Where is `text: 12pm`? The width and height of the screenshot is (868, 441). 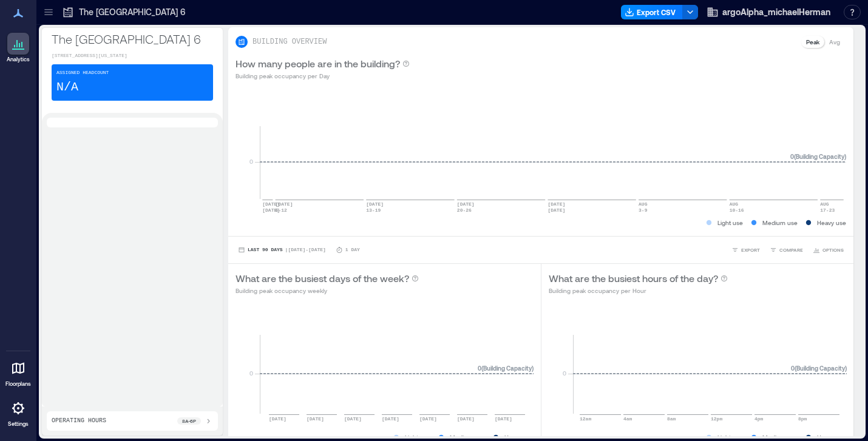
text: 12pm is located at coordinates (716, 419).